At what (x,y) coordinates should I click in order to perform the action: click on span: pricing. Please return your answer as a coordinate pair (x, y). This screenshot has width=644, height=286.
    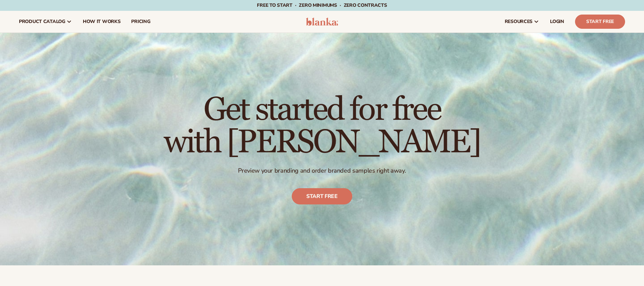
    Looking at the image, I should click on (141, 22).